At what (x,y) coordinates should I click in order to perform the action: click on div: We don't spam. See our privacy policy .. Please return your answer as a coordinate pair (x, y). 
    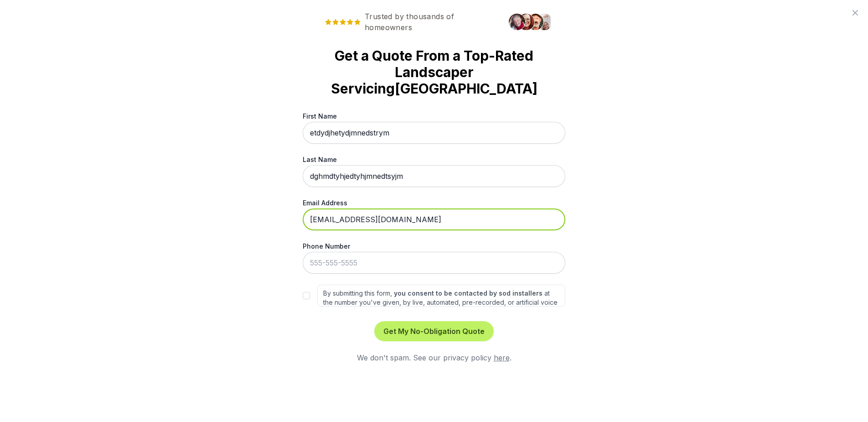
    Looking at the image, I should click on (434, 358).